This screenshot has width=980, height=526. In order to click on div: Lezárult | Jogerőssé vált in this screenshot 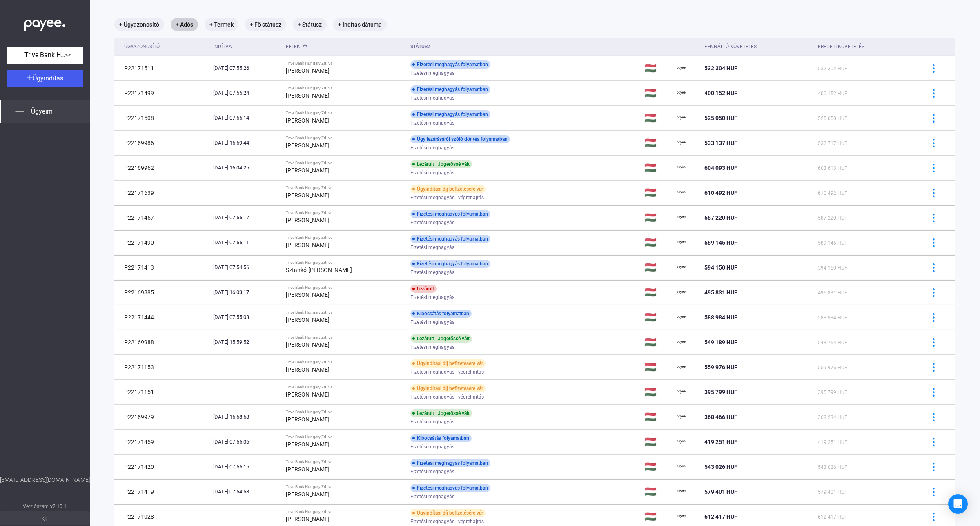, I will do `click(441, 164)`.